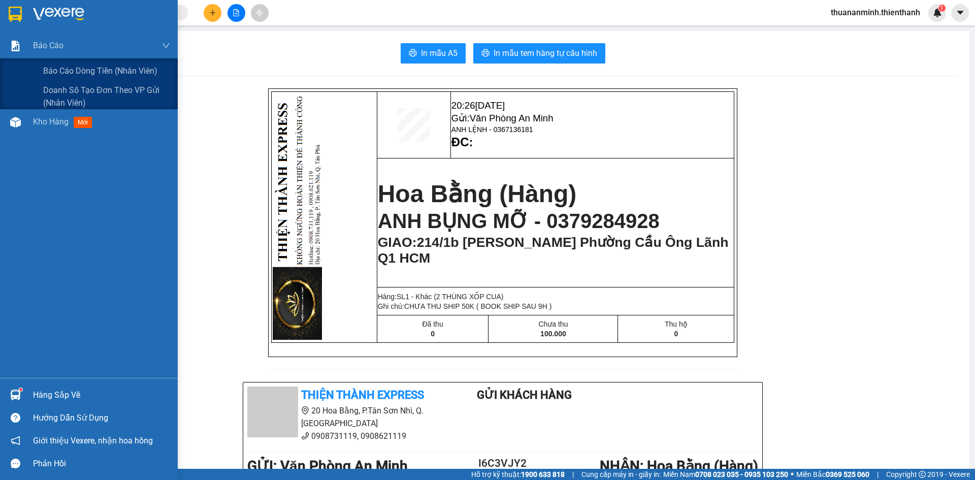 The height and width of the screenshot is (480, 975). I want to click on span: message, so click(15, 463).